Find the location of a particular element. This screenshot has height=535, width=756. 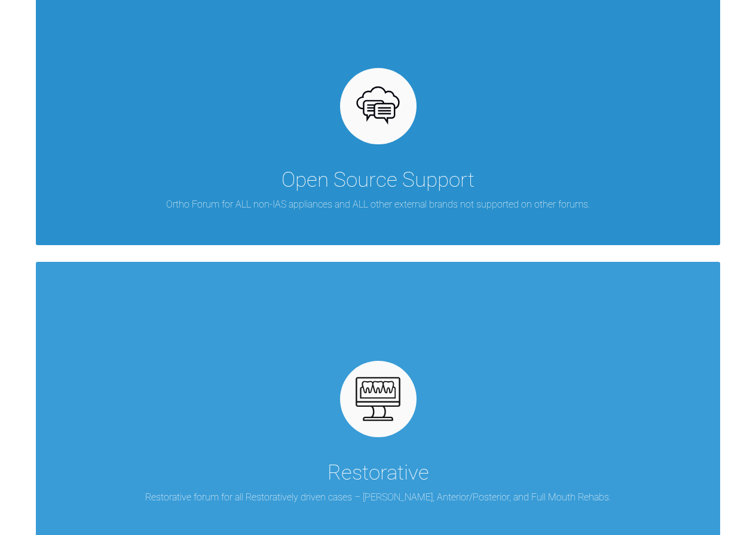

img: opensource.6e495855.svg is located at coordinates (378, 107).